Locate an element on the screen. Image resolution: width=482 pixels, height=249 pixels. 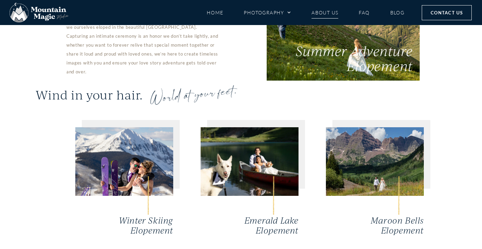
a: FAQ is located at coordinates (364, 12).